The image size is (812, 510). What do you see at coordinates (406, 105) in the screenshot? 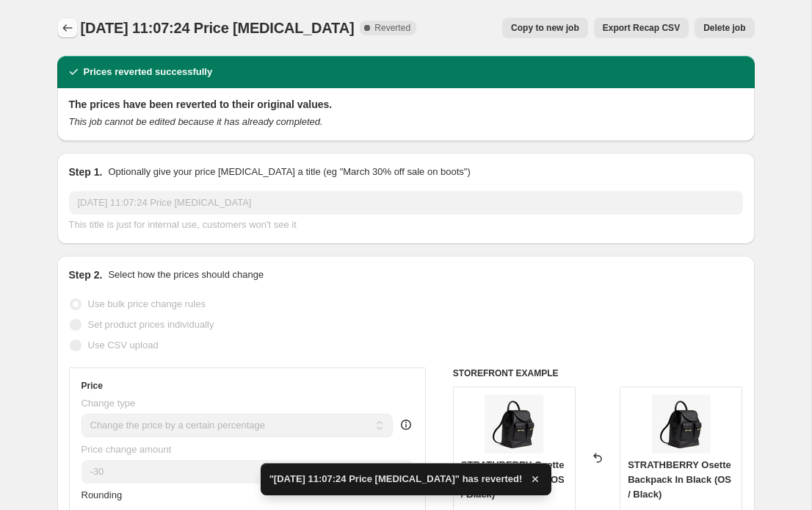
I see `h2: The prices have been reverted to their original values.` at bounding box center [406, 105].